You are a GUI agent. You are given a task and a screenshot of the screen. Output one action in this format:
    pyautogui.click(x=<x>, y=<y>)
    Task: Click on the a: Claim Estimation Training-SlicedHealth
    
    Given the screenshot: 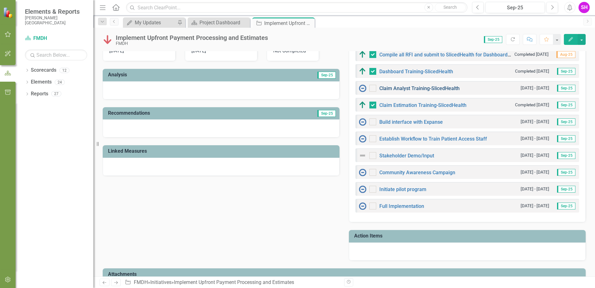 What is the action you would take?
    pyautogui.click(x=423, y=105)
    